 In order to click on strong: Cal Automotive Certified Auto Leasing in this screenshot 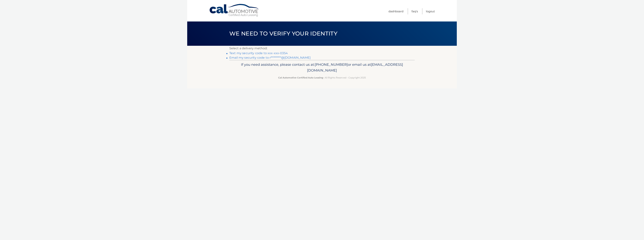, I will do `click(301, 77)`.